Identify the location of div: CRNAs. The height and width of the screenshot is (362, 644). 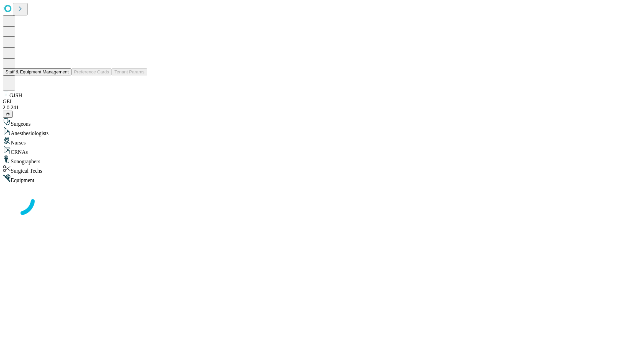
(322, 150).